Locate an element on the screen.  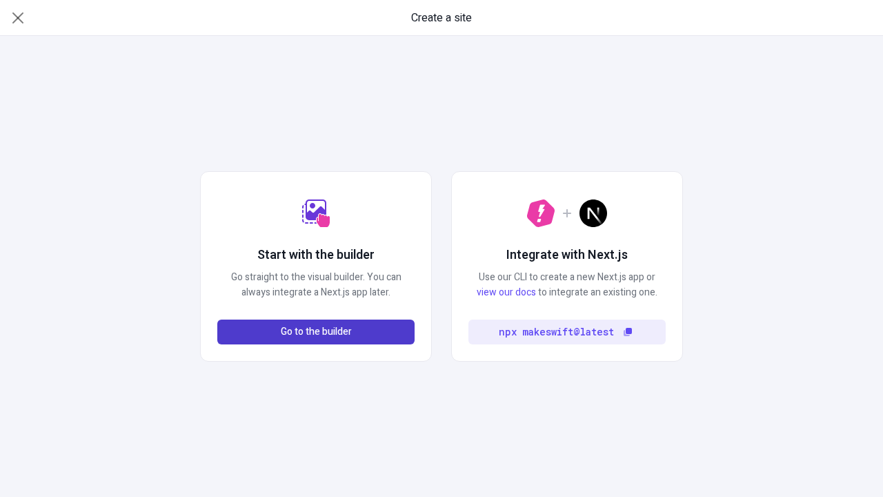
code: npx makeswift@latest is located at coordinates (556, 332).